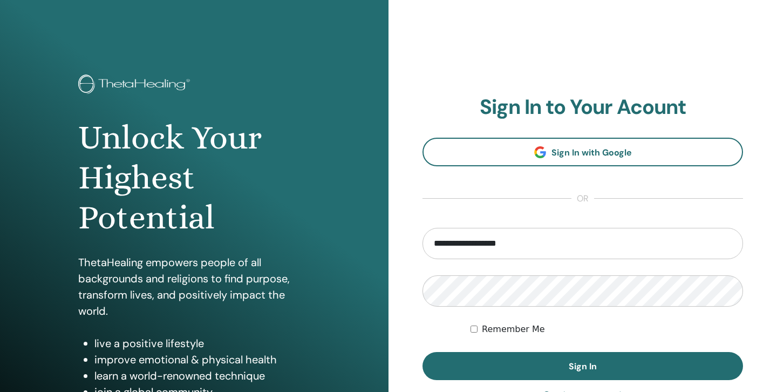 The width and height of the screenshot is (777, 392). What do you see at coordinates (592, 152) in the screenshot?
I see `span: Sign In with Google` at bounding box center [592, 152].